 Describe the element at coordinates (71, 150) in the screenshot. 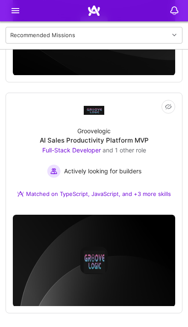

I see `span: Full-Stack Developer` at that location.